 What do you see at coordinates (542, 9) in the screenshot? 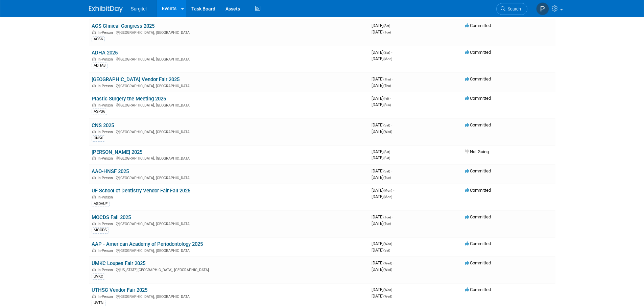
I see `img: Paul Wisniewski` at bounding box center [542, 9].